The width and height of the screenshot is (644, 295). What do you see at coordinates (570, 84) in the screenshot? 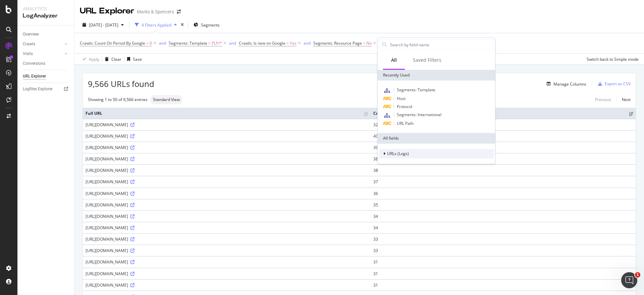
I see `div: Manage Columns` at bounding box center [570, 84].